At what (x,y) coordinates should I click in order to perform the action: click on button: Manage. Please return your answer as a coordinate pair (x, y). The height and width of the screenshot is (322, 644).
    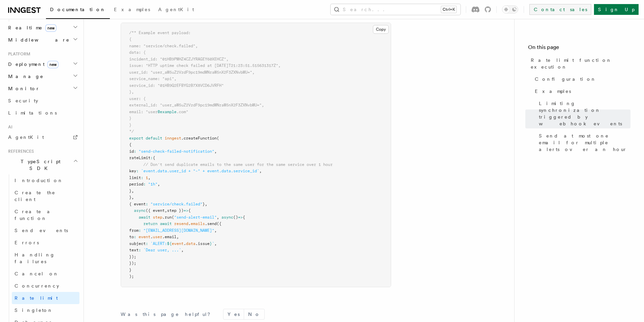
    Looking at the image, I should click on (42, 76).